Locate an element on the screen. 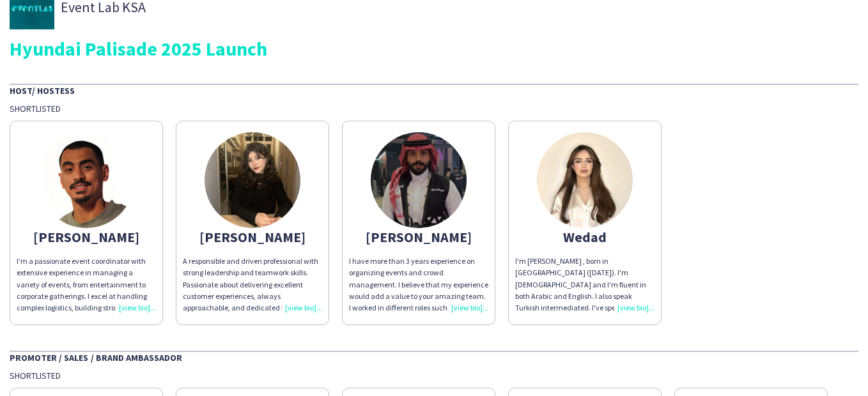 This screenshot has height=396, width=868. img: thumb-66b1e8f8832d0.jpeg is located at coordinates (584, 180).